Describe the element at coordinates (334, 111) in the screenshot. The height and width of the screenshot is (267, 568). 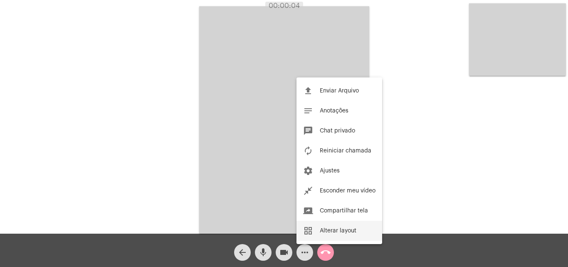
I see `span: Anotações` at that location.